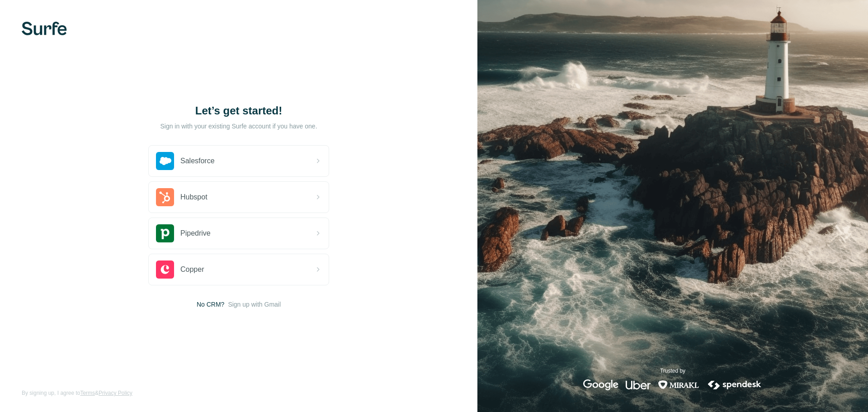 The height and width of the screenshot is (412, 868). What do you see at coordinates (194, 197) in the screenshot?
I see `span: Hubspot` at bounding box center [194, 197].